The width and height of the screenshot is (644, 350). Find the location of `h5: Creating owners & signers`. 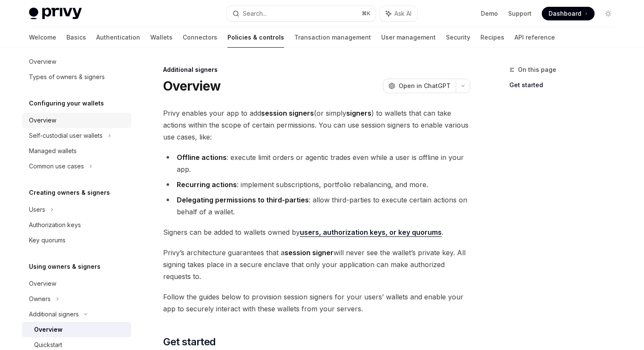

h5: Creating owners & signers is located at coordinates (69, 193).